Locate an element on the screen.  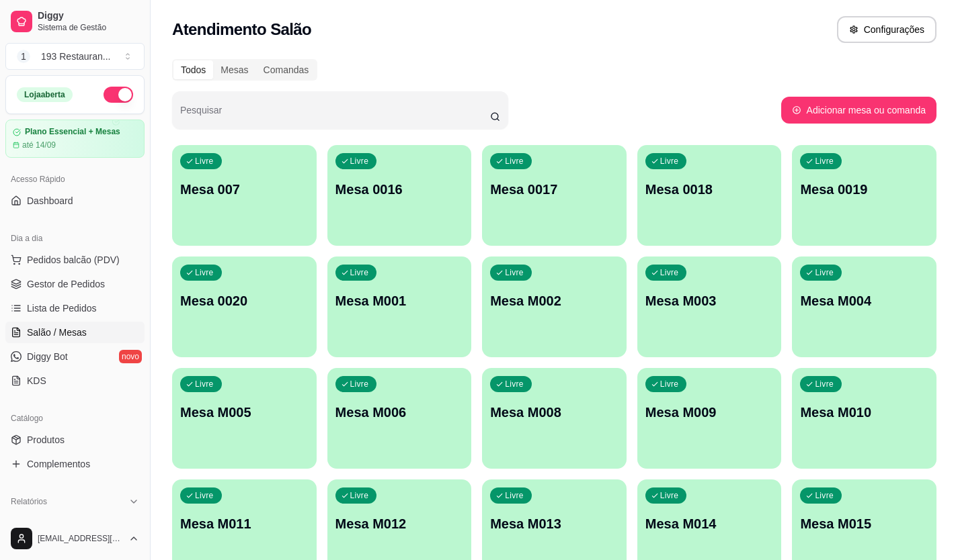
a: Complementos is located at coordinates (75, 464).